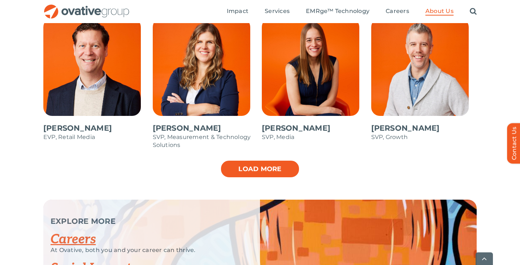  Describe the element at coordinates (146, 221) in the screenshot. I see `p: EXPLORE MORE` at that location.